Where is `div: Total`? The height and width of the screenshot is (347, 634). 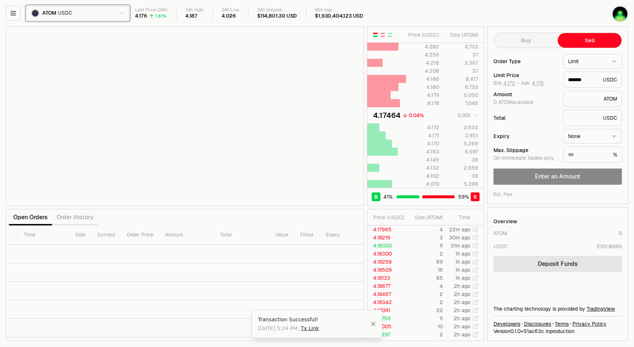
div: Total is located at coordinates (526, 118).